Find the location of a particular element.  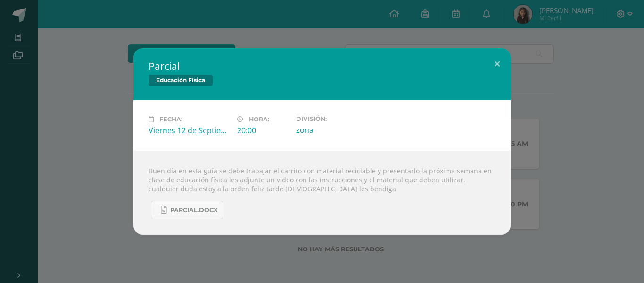

span: Educación Física is located at coordinates (181, 80).